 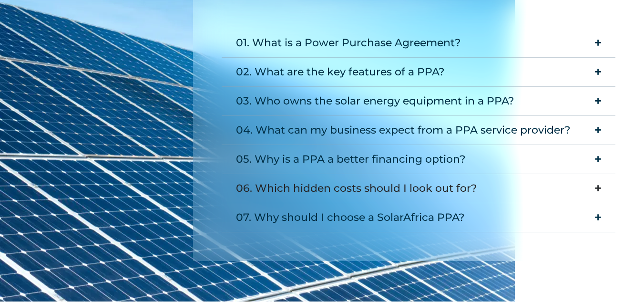 I want to click on div: 01. What is a Power Purchase Agreement?, so click(x=348, y=43).